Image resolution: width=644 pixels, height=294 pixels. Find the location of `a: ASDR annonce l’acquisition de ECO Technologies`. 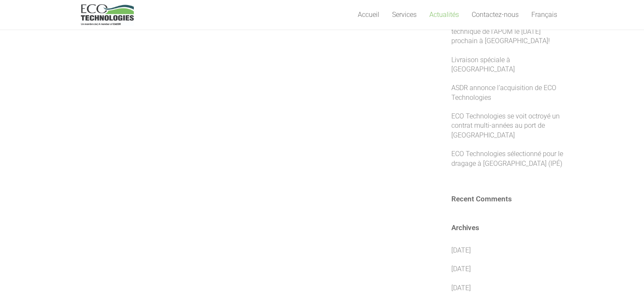

a: ASDR annonce l’acquisition de ECO Technologies is located at coordinates (504, 92).